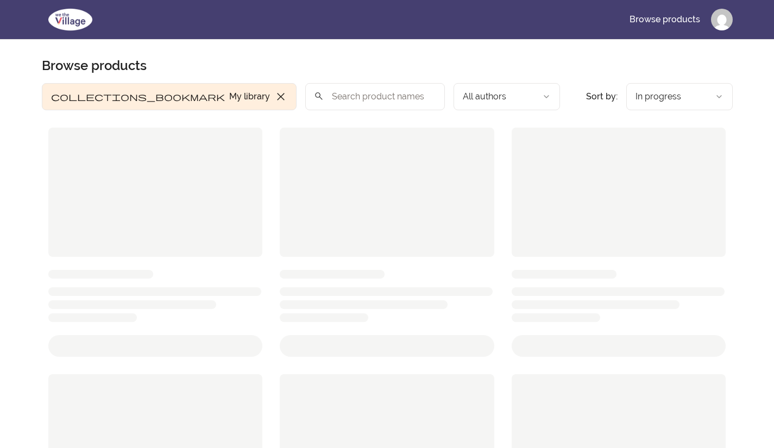 The image size is (774, 448). What do you see at coordinates (169, 97) in the screenshot?
I see `button: Filter by My library` at bounding box center [169, 97].